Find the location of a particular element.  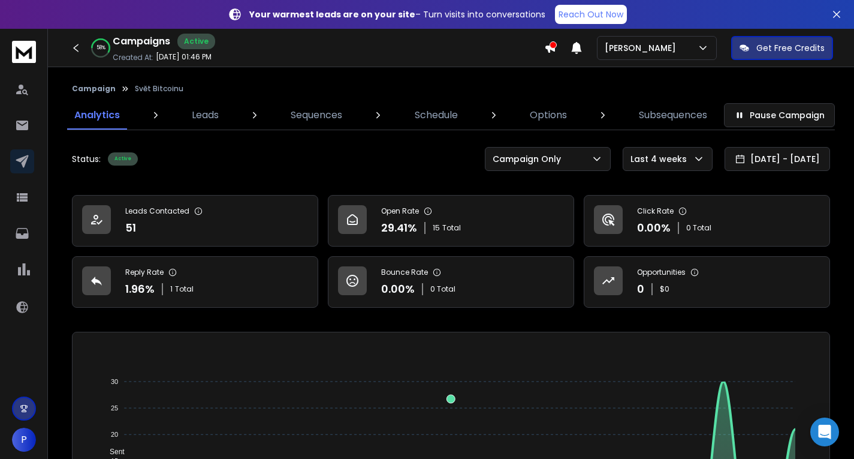

span: 1 is located at coordinates (171, 289).